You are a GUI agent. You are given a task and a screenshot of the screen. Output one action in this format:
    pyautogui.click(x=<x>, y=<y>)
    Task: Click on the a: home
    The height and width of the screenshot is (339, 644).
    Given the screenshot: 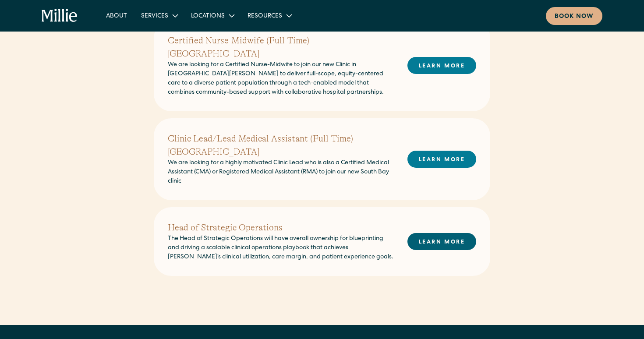 What is the action you would take?
    pyautogui.click(x=59, y=16)
    